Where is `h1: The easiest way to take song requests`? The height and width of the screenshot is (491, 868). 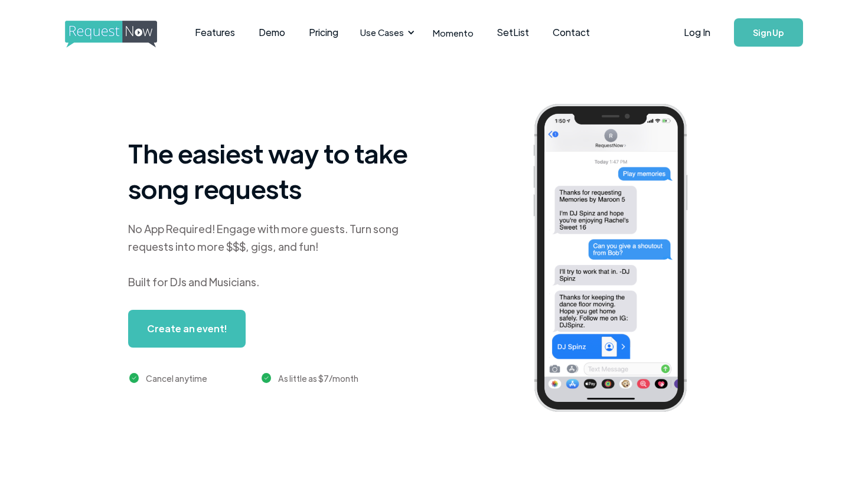 h1: The easiest way to take song requests is located at coordinates (276, 170).